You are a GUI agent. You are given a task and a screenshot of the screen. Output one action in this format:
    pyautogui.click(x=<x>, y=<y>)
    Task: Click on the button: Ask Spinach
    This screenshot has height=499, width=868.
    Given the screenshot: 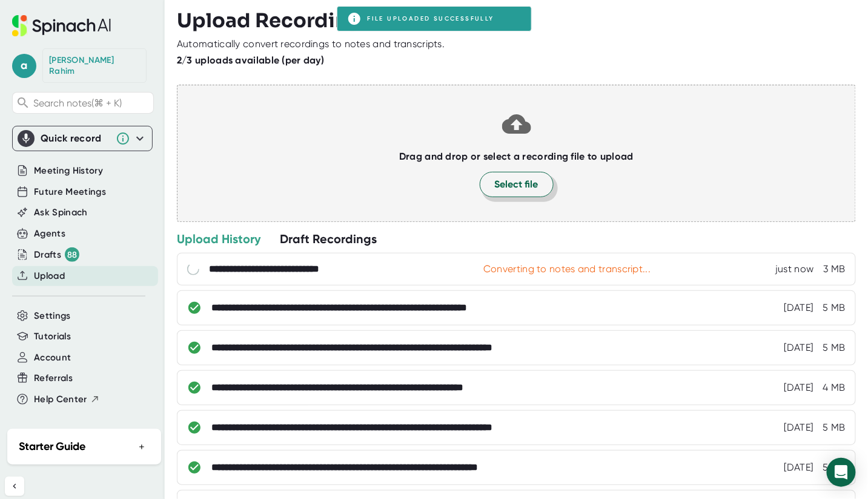 What is the action you would take?
    pyautogui.click(x=60, y=212)
    